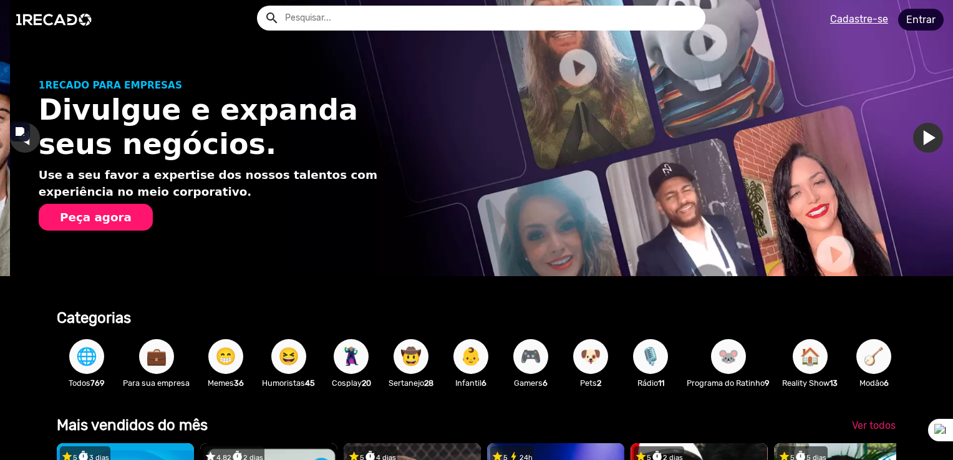  What do you see at coordinates (229, 183) in the screenshot?
I see `p: Use a seu favor a expertise dos nossos talentos com experiência no meio corporativo.` at bounding box center [229, 183].